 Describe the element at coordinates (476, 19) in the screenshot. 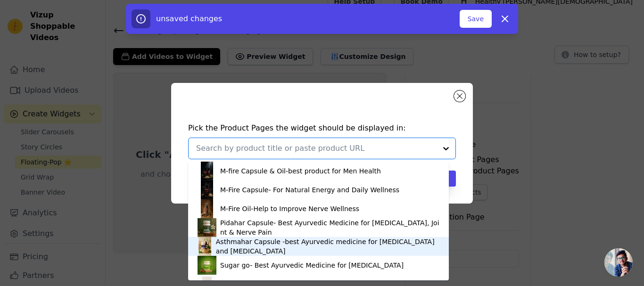

I see `button: Save` at that location.